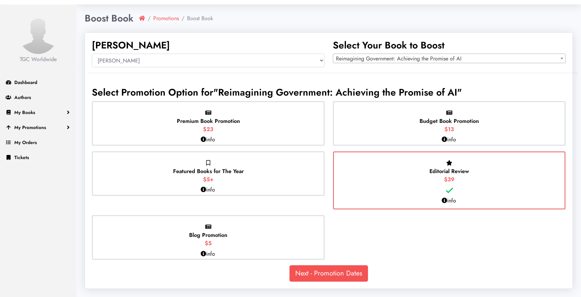  I want to click on span: "Reimagining Government: Achieving the Promise of AI", so click(338, 92).